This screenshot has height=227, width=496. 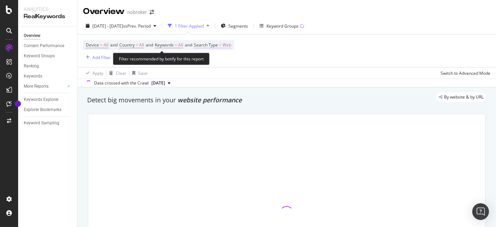 What do you see at coordinates (481, 212) in the screenshot?
I see `div: Open Intercom Messenger` at bounding box center [481, 212].